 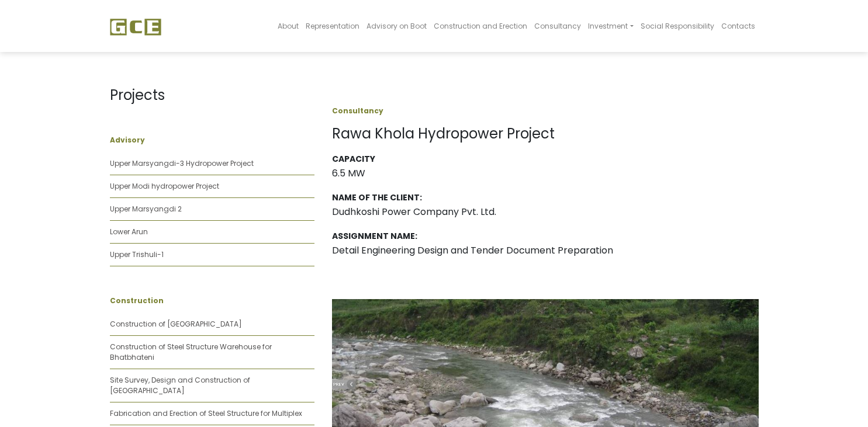 What do you see at coordinates (678, 25) in the screenshot?
I see `a: Social Responsibility` at bounding box center [678, 25].